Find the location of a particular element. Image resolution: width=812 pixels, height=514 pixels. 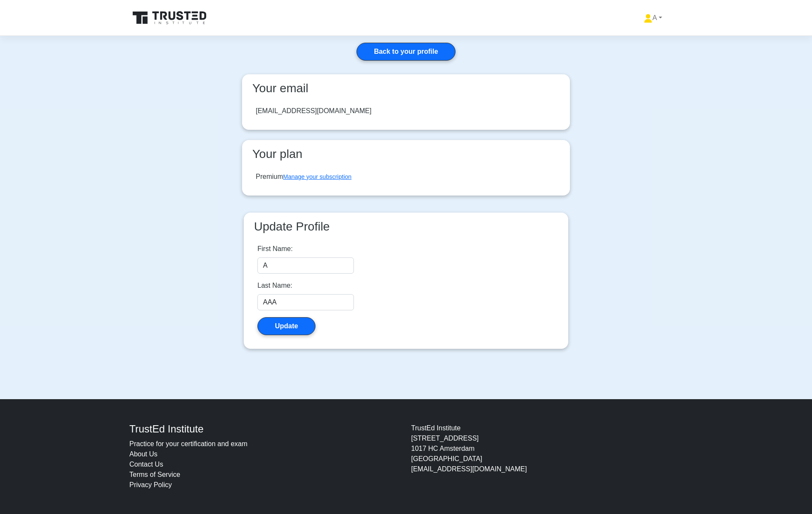

h4: TrustEd Institute is located at coordinates (265, 428).